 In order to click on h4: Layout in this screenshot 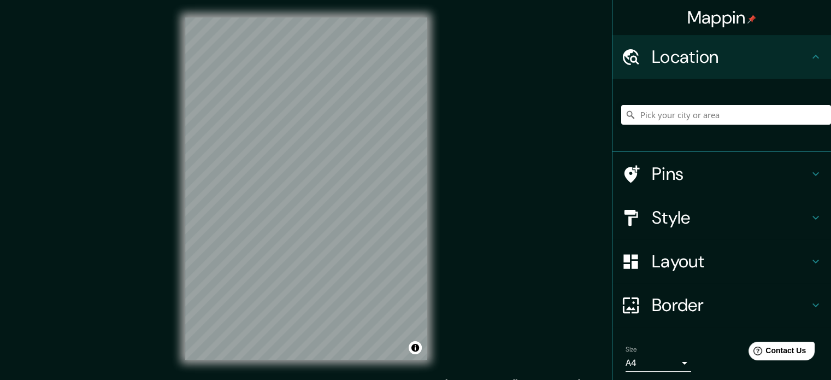, I will do `click(731, 261)`.